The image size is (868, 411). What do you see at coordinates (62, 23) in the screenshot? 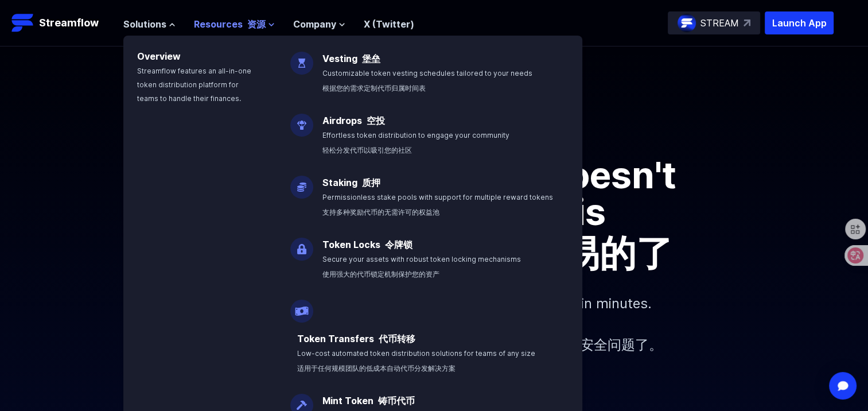
I see `a: Streamflow` at bounding box center [62, 23].